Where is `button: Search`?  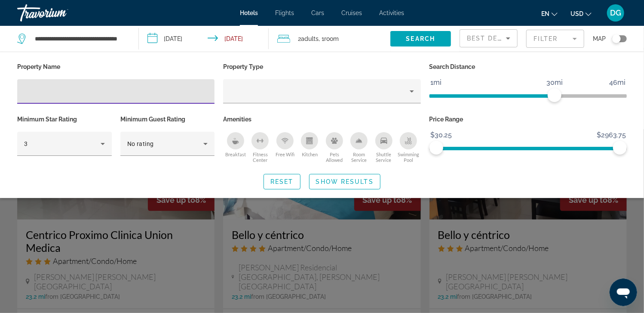
button: Search is located at coordinates (421, 38).